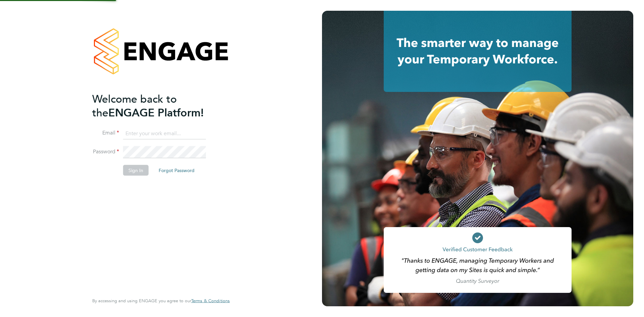  What do you see at coordinates (161, 301) in the screenshot?
I see `span: By accessing and using ENGAGE you agree to our` at bounding box center [161, 301].